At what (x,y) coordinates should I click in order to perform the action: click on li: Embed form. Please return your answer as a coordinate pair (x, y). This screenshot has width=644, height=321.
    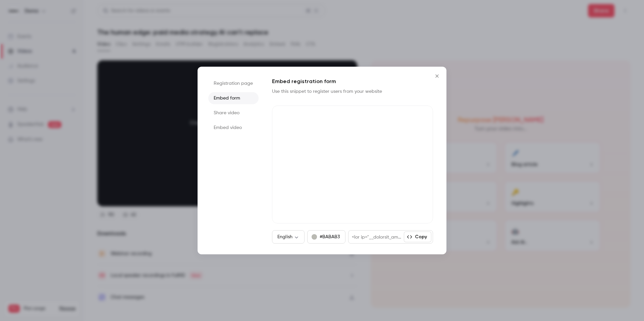
    Looking at the image, I should click on (233, 98).